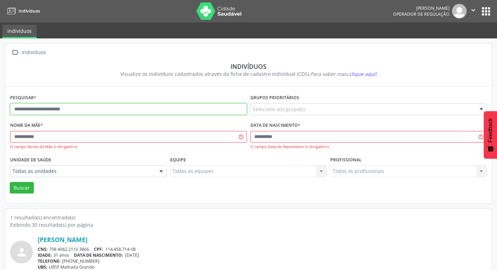 Image resolution: width=497 pixels, height=270 pixels. Describe the element at coordinates (82, 171) in the screenshot. I see `span: Todas as unidades` at that location.